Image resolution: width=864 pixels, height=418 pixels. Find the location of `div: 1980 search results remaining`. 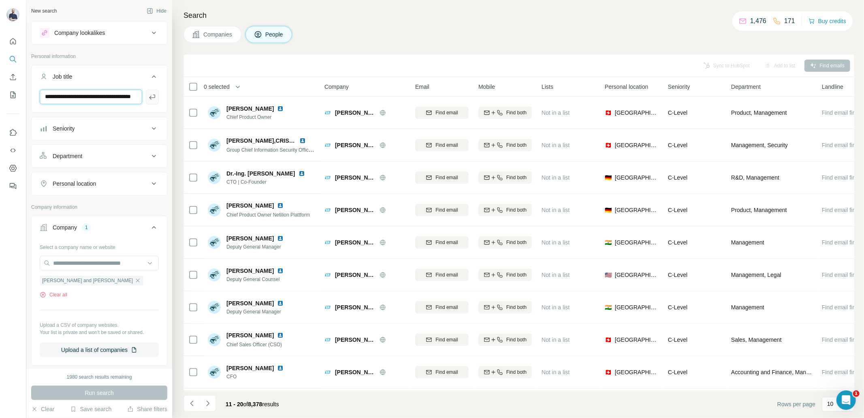

div: 1980 search results remaining is located at coordinates (99, 377).